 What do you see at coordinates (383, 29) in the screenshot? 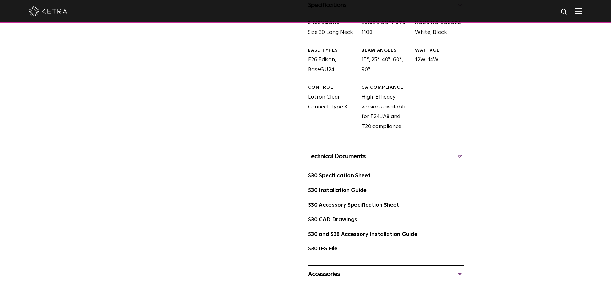
I see `div: 1100` at bounding box center [383, 29].